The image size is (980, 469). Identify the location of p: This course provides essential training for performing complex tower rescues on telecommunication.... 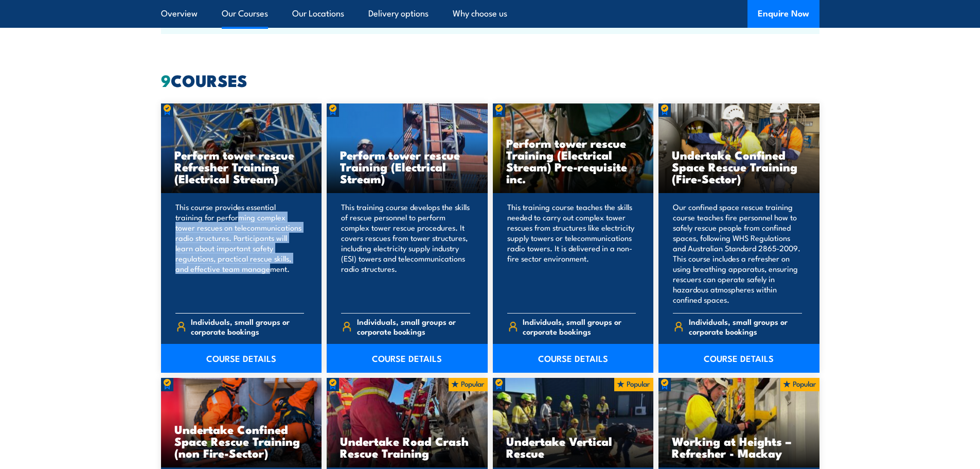
(239, 253).